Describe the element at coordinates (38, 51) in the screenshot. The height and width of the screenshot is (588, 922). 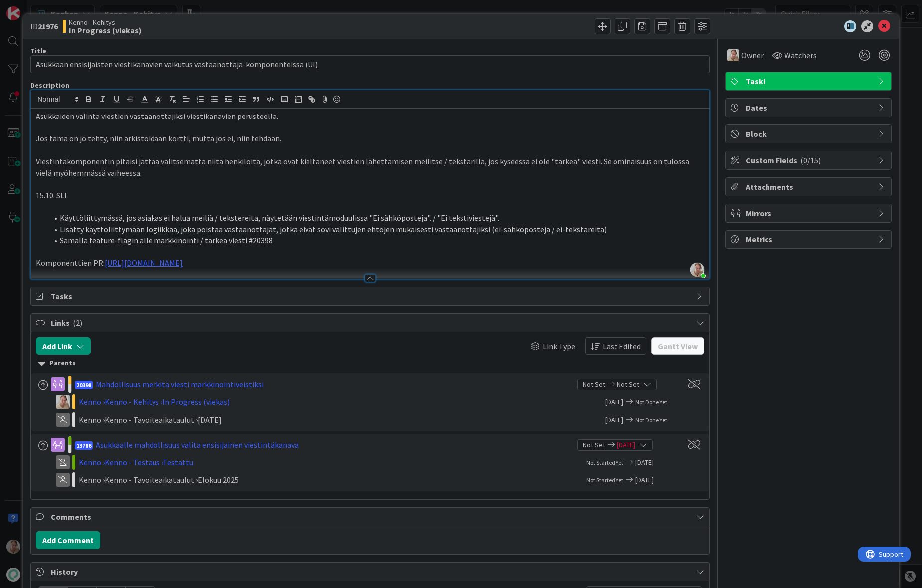
I see `label: Title` at that location.